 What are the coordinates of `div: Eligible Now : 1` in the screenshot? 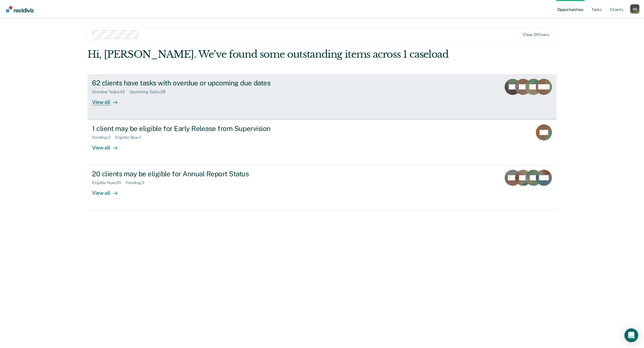 It's located at (130, 137).